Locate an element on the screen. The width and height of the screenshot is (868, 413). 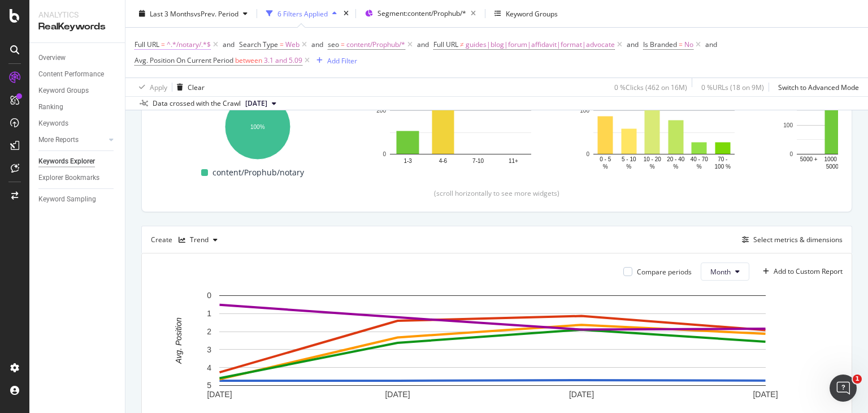
span: seo is located at coordinates (333, 44).